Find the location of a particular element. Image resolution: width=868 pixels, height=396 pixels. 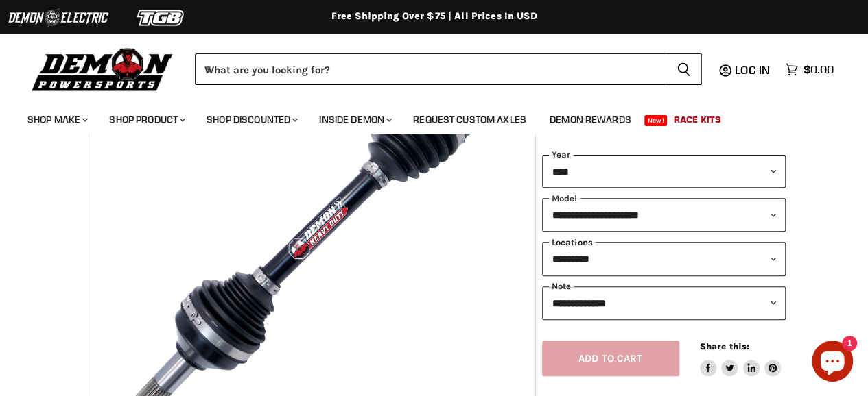

span: $0.00 is located at coordinates (819, 69).